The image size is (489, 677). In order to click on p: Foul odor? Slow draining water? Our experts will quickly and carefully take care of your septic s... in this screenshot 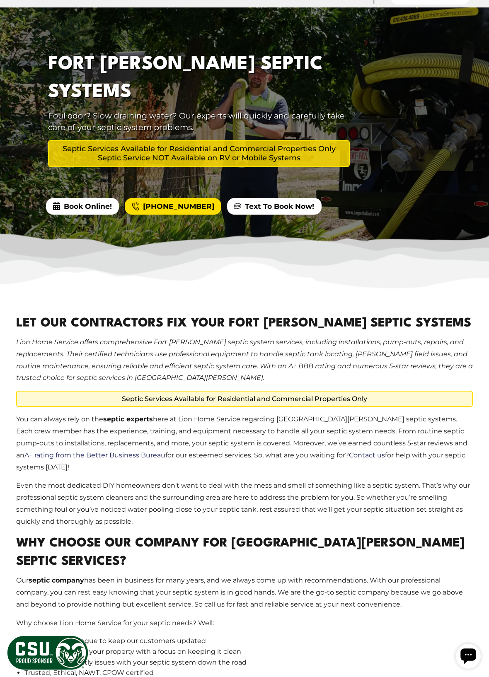, I will do `click(199, 122)`.